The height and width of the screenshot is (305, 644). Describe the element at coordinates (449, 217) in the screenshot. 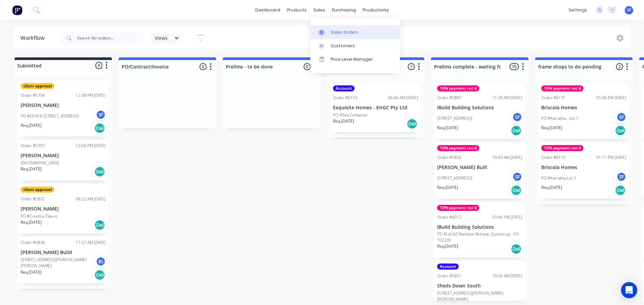

I see `div: Order #6012` at that location.